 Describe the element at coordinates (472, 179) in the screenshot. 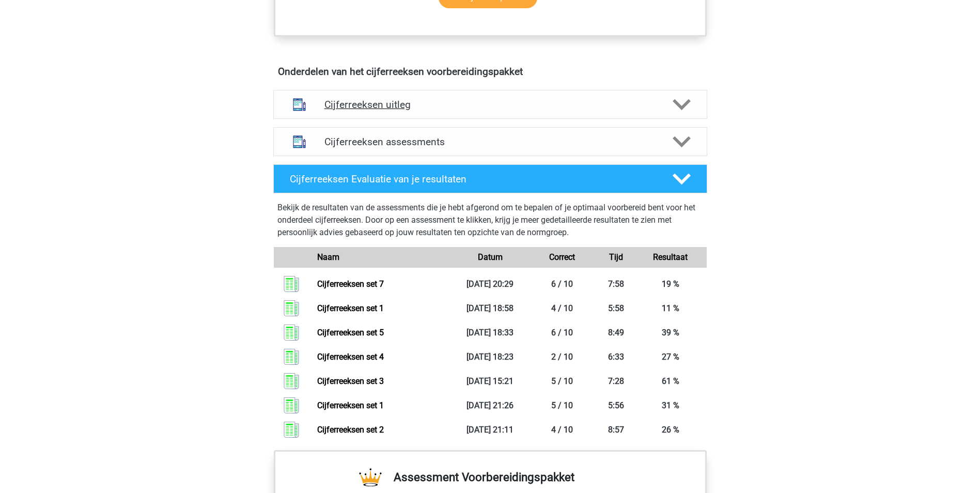

I see `h4: Cijferreeksen Evaluatie van je resultaten` at that location.